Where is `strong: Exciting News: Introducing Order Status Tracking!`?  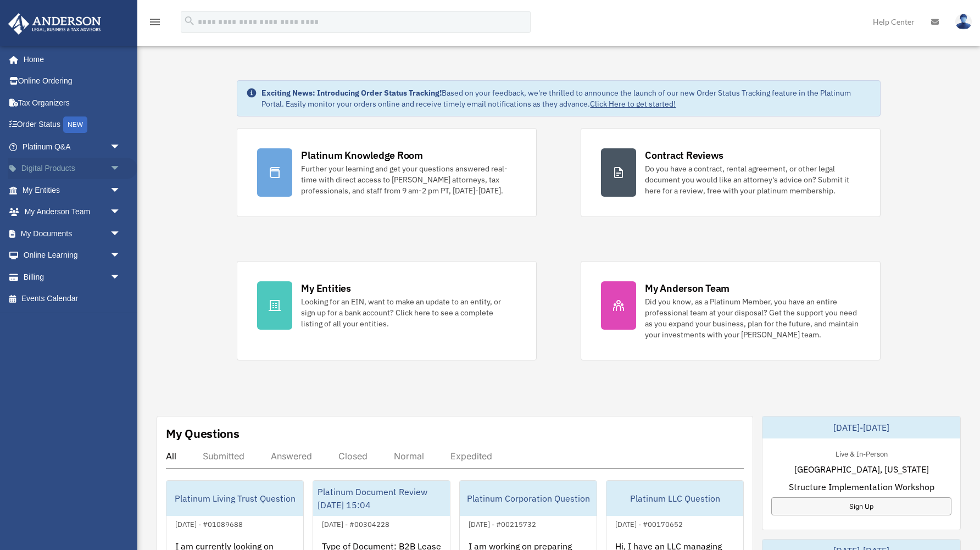
strong: Exciting News: Introducing Order Status Tracking! is located at coordinates (352, 93).